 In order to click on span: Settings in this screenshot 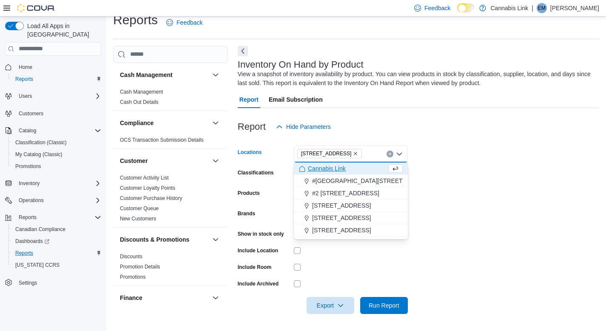, I will do `click(58, 282)`.